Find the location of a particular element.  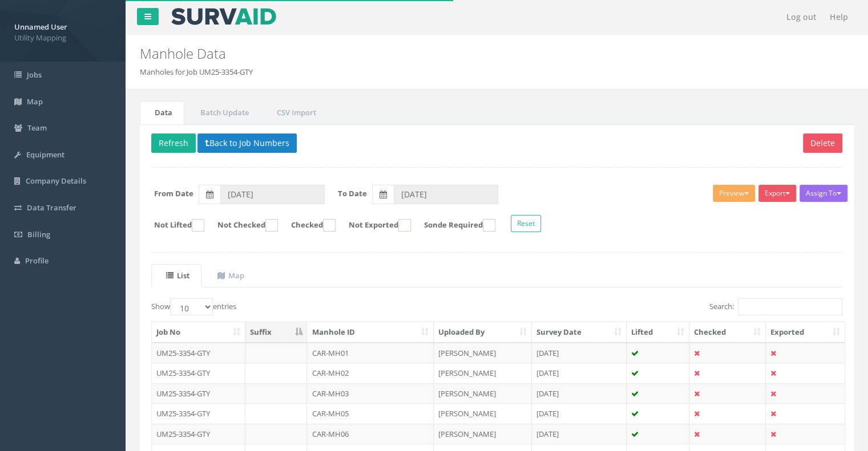

button: Delete is located at coordinates (823, 143).